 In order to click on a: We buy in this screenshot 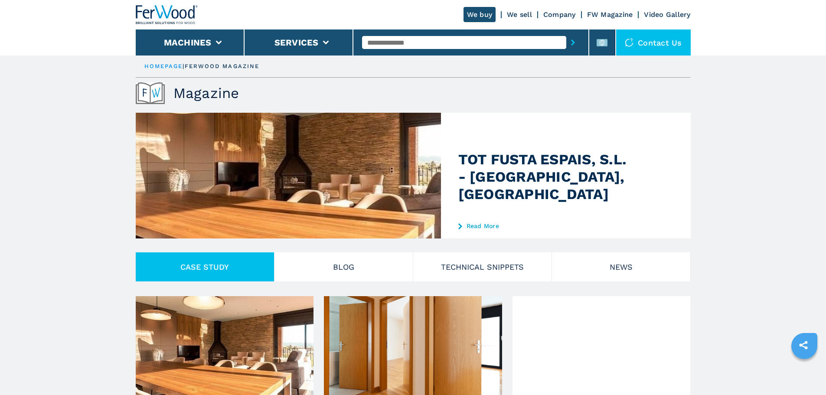, I will do `click(480, 14)`.